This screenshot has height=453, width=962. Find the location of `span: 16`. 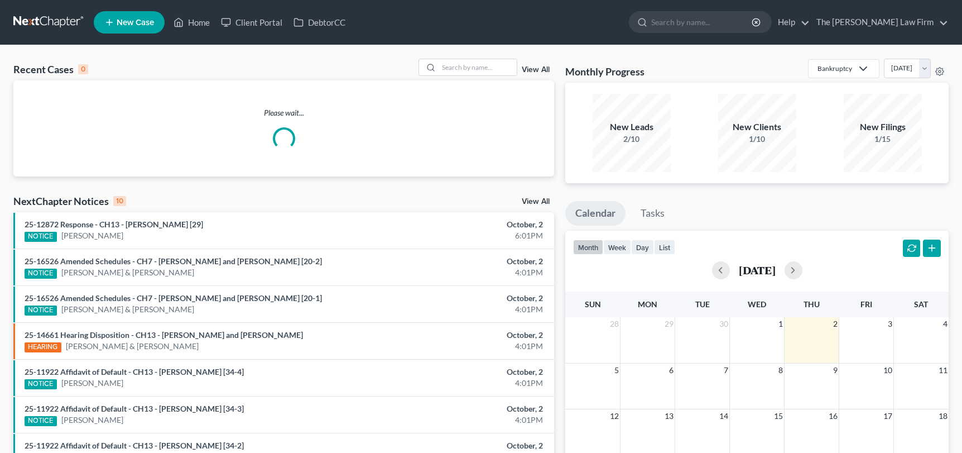

span: 16 is located at coordinates (833, 416).